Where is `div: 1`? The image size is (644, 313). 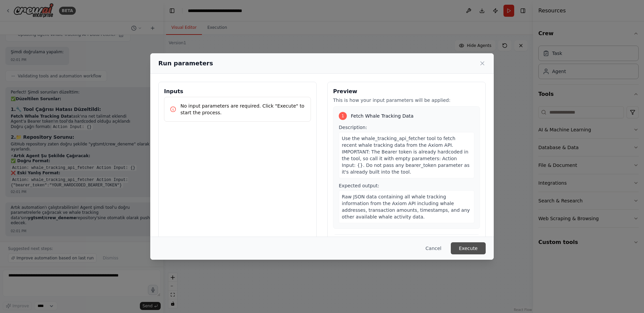 div: 1 is located at coordinates (343, 116).